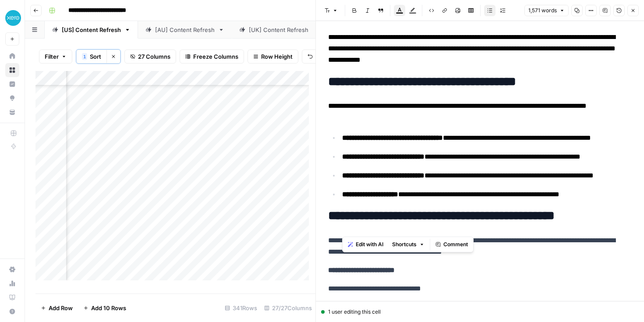 This screenshot has width=644, height=322. What do you see at coordinates (13, 56) in the screenshot?
I see `a: Home` at bounding box center [13, 56].